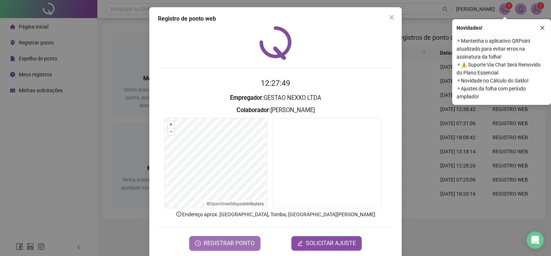 The height and width of the screenshot is (256, 551). What do you see at coordinates (236, 204) in the screenshot?
I see `li: © contributors.` at bounding box center [236, 204].